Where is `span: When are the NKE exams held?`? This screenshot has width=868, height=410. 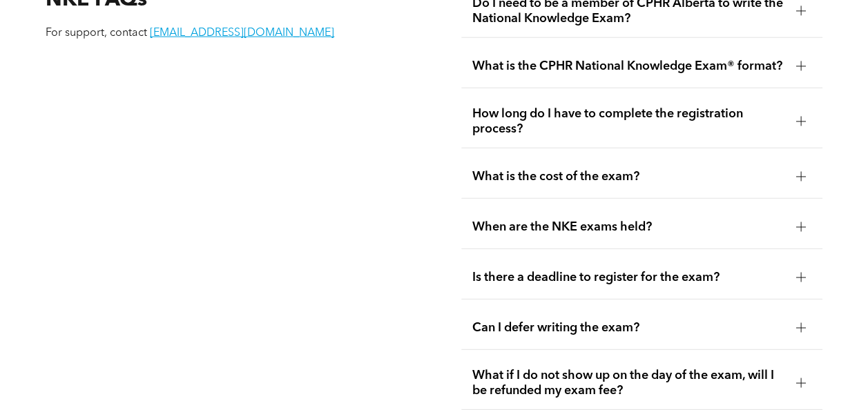
span: When are the NKE exams held? is located at coordinates (628, 227).